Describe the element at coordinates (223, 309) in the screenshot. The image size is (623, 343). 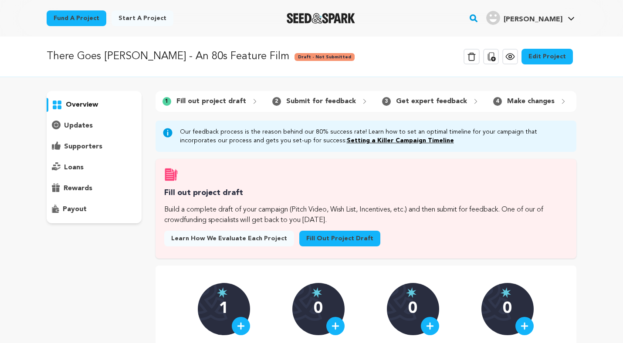
I see `p: 1` at that location.